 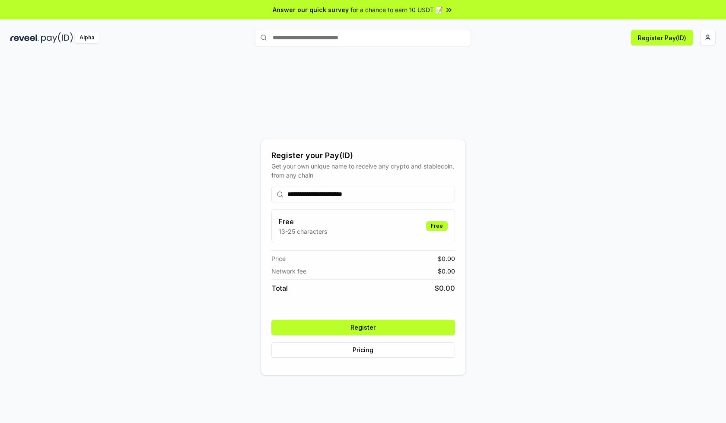 What do you see at coordinates (25, 38) in the screenshot?
I see `img: reveel_dark` at bounding box center [25, 38].